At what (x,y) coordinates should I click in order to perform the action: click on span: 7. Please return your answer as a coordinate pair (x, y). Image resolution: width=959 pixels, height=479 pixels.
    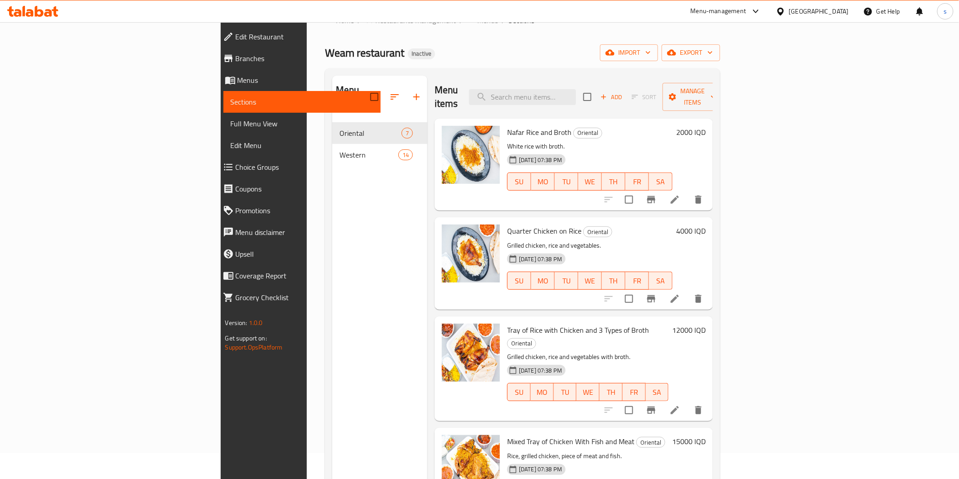
    Looking at the image, I should click on (407, 133).